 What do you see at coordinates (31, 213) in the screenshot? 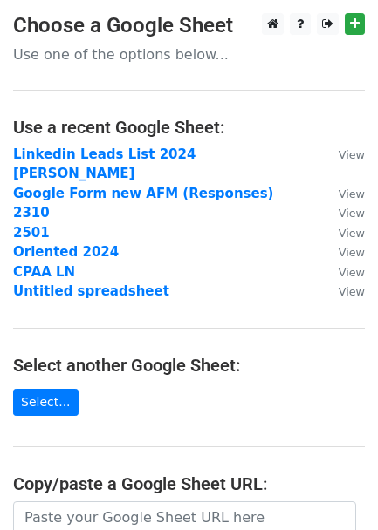
I see `strong: 2310` at bounding box center [31, 213].